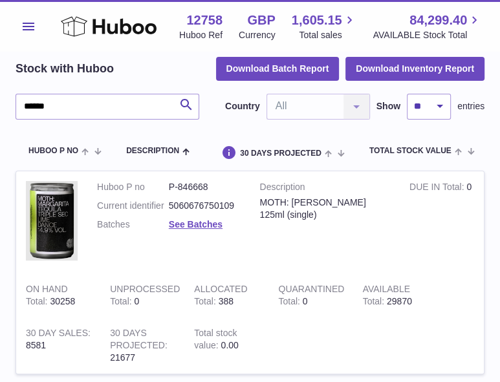  I want to click on strong: ON HAND Total, so click(47, 297).